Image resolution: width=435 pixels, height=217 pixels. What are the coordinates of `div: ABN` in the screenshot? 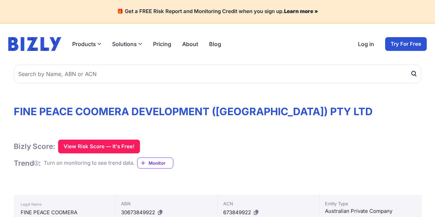 It's located at (166, 204).